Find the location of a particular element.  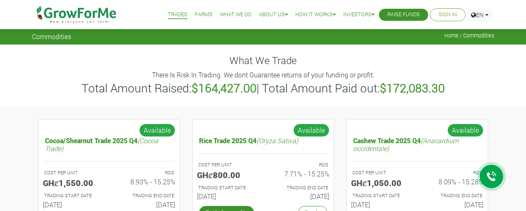

a: What We Do is located at coordinates (236, 15).